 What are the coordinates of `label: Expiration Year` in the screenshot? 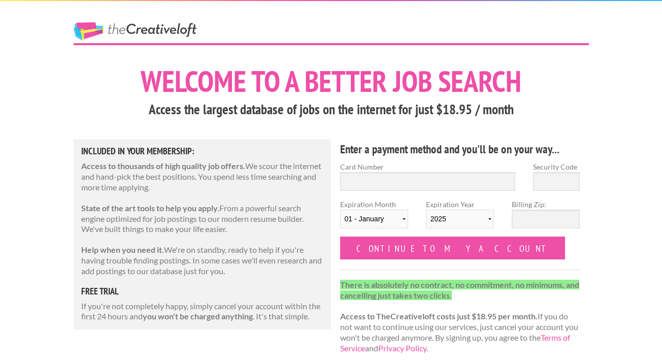 It's located at (460, 218).